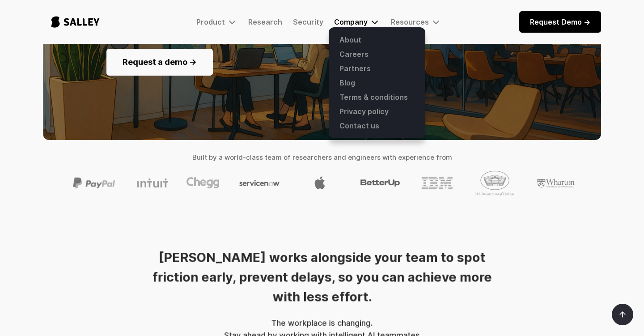 The image size is (644, 336). What do you see at coordinates (308, 22) in the screenshot?
I see `a: Security` at bounding box center [308, 22].